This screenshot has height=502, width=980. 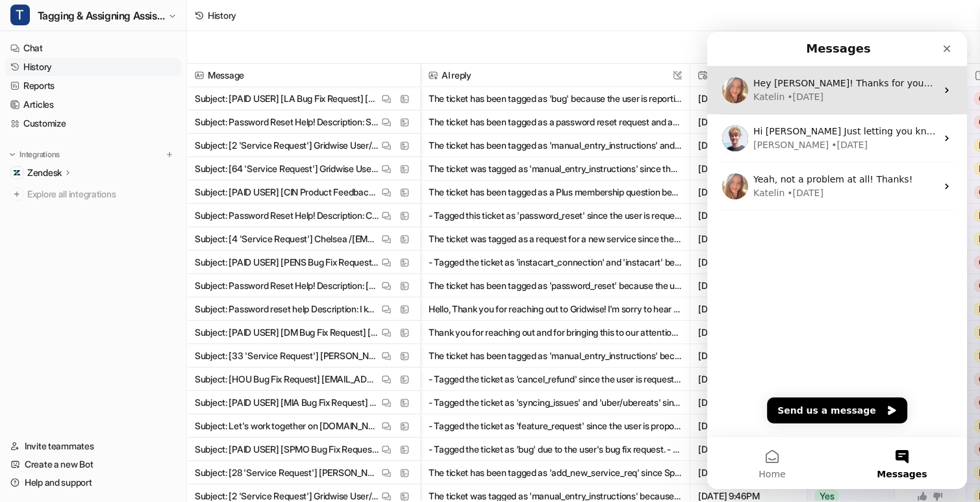 I want to click on span: AI reply, so click(x=555, y=75).